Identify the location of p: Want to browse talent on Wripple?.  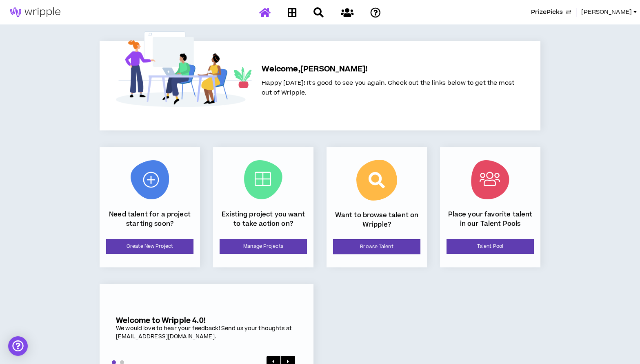
(377, 220).